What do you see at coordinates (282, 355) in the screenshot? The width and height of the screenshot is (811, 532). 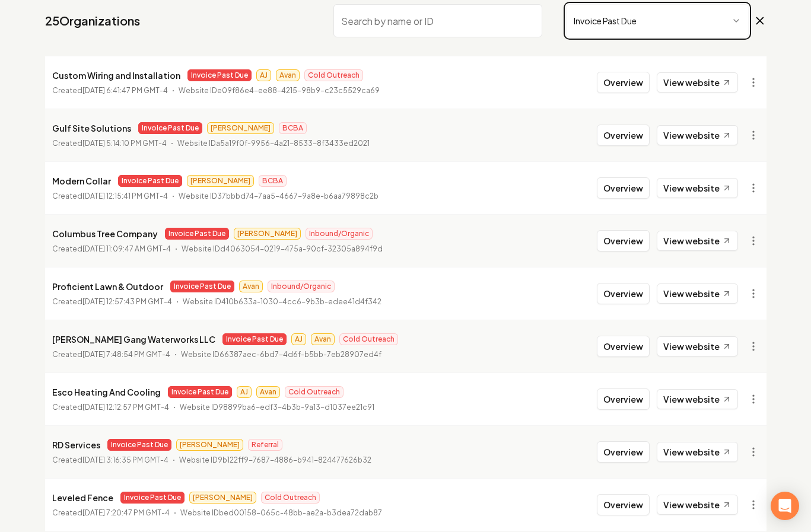 I see `p: Website ID 66387aec-6bd7-4d6f-b5bb-7eb28907ed4f` at bounding box center [282, 355].